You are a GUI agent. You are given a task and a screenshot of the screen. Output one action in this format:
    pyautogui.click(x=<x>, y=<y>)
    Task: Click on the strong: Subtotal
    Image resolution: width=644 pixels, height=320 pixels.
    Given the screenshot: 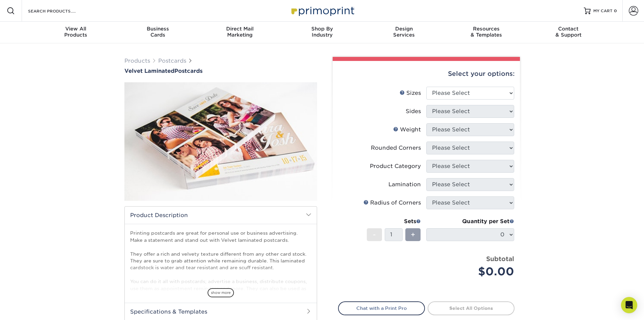 What is the action you would take?
    pyautogui.click(x=500, y=259)
    